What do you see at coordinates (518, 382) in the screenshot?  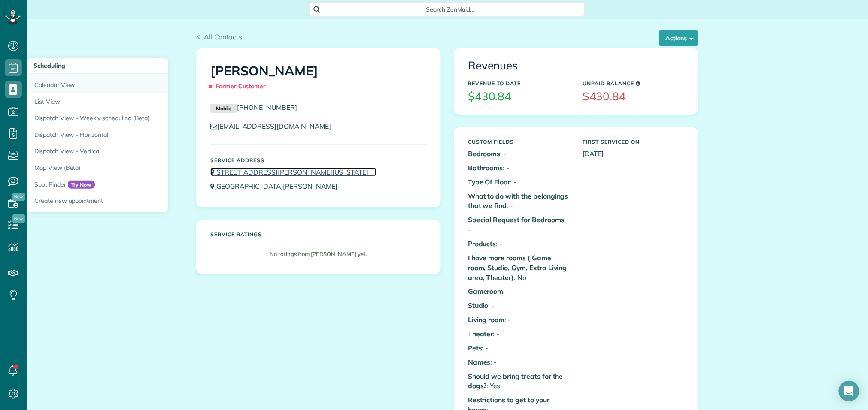 I see `p: : Yes` at bounding box center [518, 382].